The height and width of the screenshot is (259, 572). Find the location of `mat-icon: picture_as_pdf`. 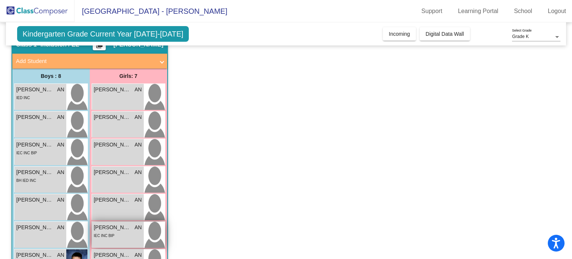

mat-icon: picture_as_pdf is located at coordinates (100, 47).